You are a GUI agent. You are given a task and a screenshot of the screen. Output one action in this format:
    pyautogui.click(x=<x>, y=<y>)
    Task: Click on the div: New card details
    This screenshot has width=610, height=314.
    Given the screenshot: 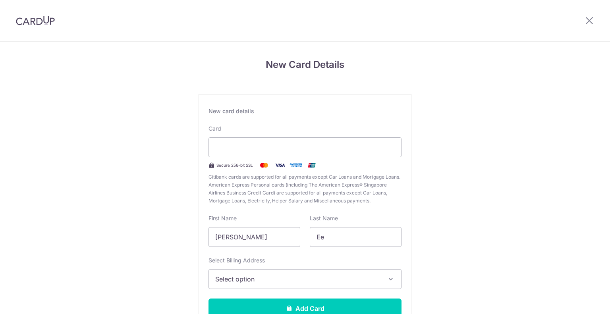 What is the action you would take?
    pyautogui.click(x=305, y=111)
    